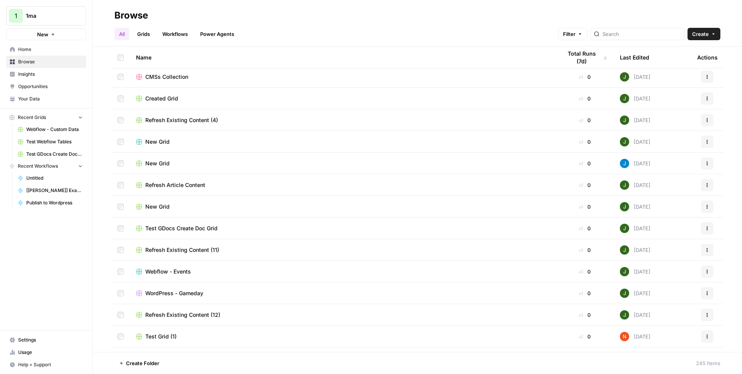 The width and height of the screenshot is (742, 374). I want to click on a: Test Grid (1), so click(343, 337).